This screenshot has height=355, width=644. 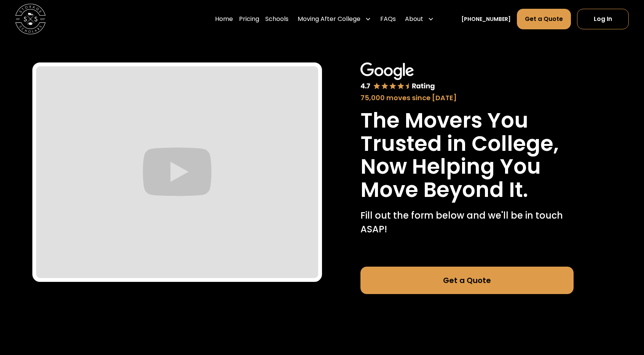 I want to click on img: Google 4.7 star rating, so click(x=398, y=77).